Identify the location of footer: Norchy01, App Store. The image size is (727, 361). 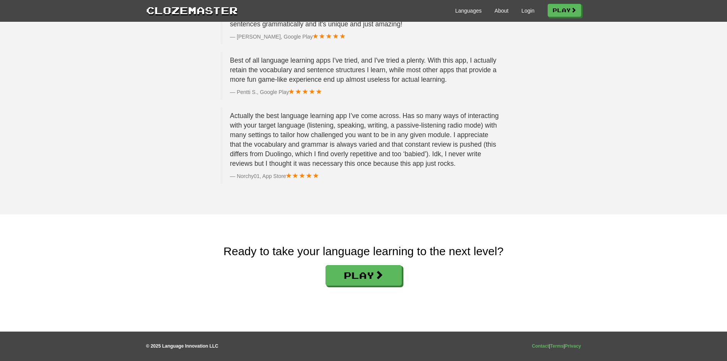
(364, 176).